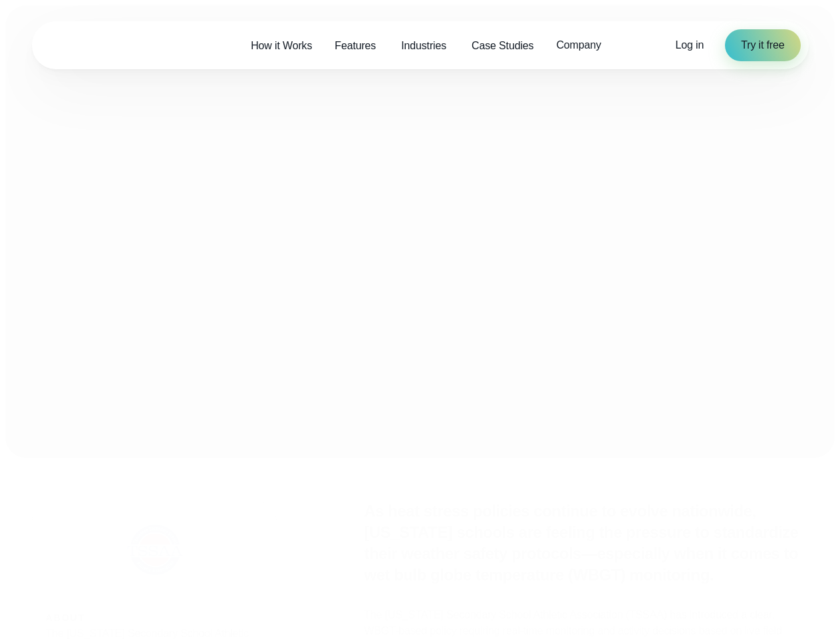  Describe the element at coordinates (502, 45) in the screenshot. I see `a: Case Studies` at that location.